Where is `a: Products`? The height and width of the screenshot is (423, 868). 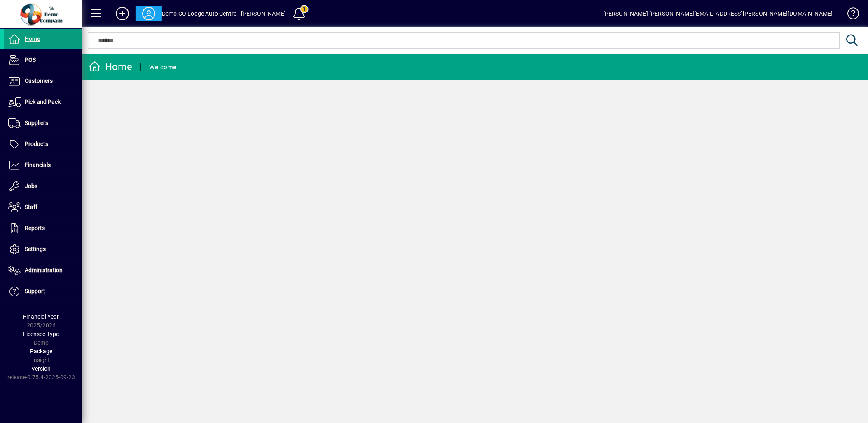
a: Products is located at coordinates (43, 144).